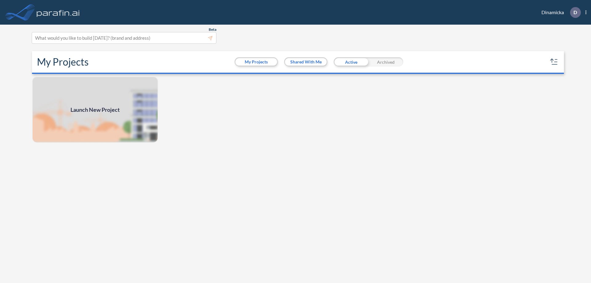  Describe the element at coordinates (95, 110) in the screenshot. I see `img: add` at that location.